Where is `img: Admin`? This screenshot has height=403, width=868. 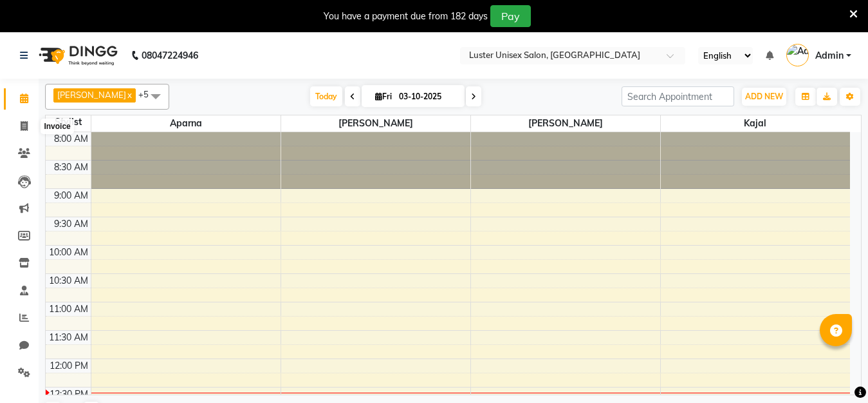
img: Admin is located at coordinates (798, 55).